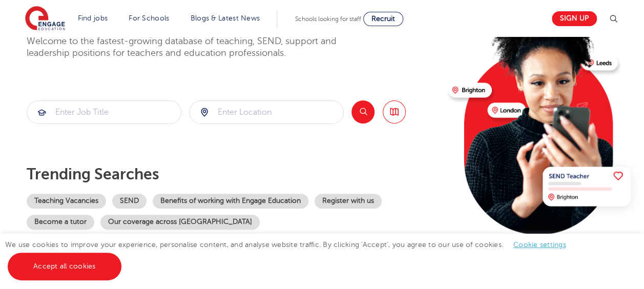  Describe the element at coordinates (291, 255) in the screenshot. I see `span: We use cookies to improve your experience, personalise content, and analyse website traffic. By c...` at that location.